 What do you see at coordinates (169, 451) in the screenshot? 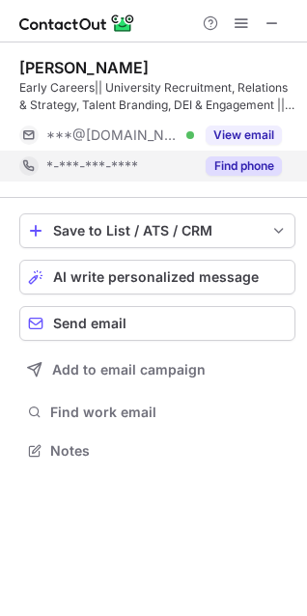
I see `span: Notes` at bounding box center [169, 451].